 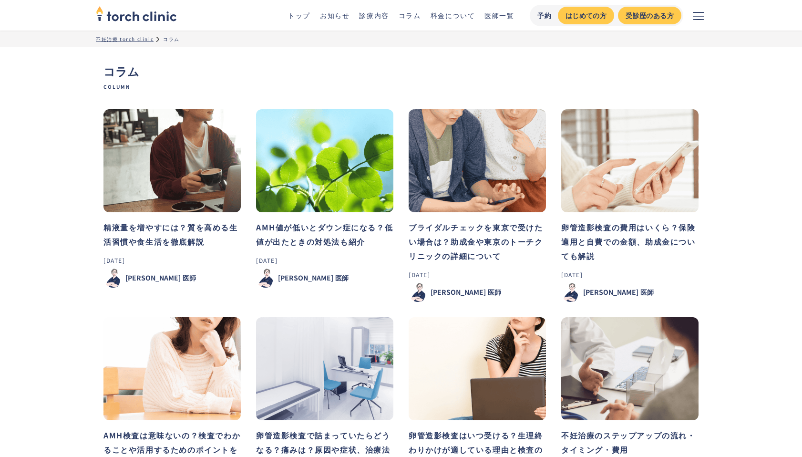 I want to click on a: 不妊治療 torch clinic, so click(x=124, y=39).